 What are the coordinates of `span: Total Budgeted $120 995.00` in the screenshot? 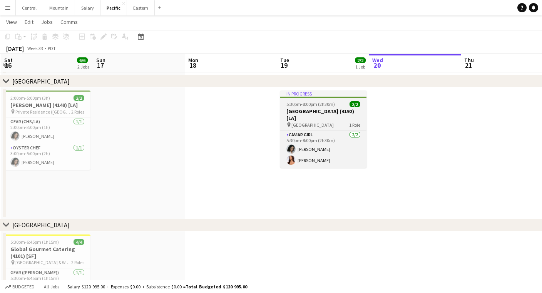 It's located at (216, 287).